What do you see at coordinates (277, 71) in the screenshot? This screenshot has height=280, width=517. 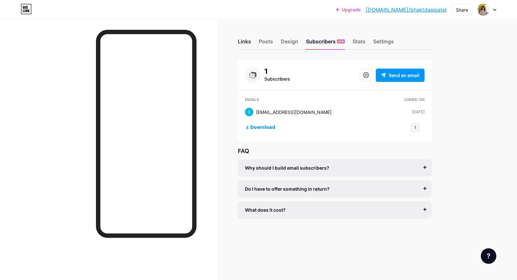 I see `div: 1` at bounding box center [277, 71].